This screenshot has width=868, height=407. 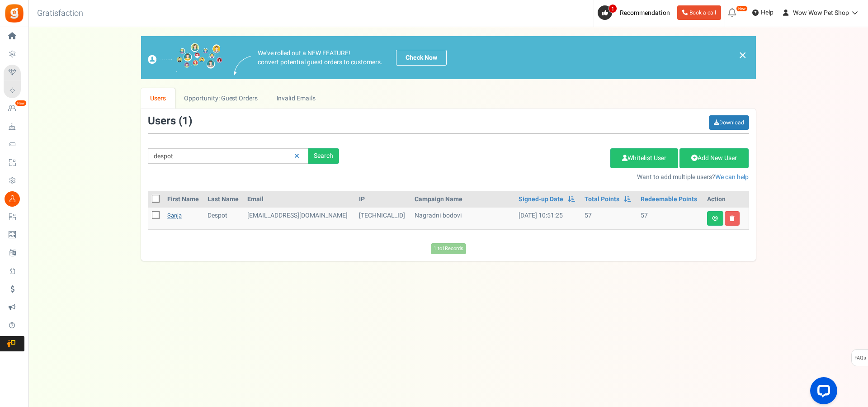 I want to click on th: IP, so click(x=383, y=199).